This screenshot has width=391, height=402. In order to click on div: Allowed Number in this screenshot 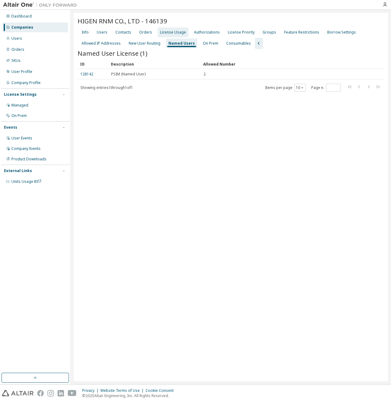, I will do `click(285, 64)`.